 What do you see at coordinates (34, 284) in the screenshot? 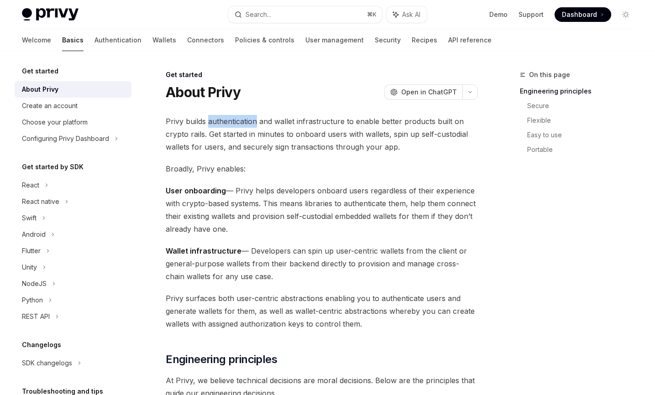
I see `div: NodeJS` at bounding box center [34, 284].